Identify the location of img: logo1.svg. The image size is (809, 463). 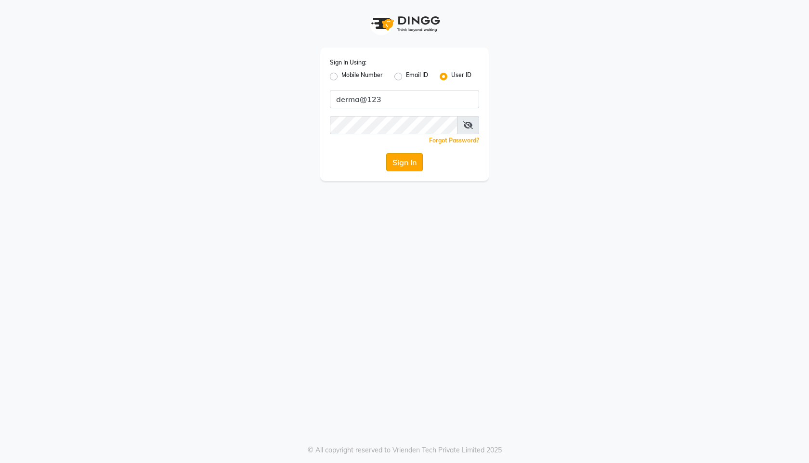
(404, 24).